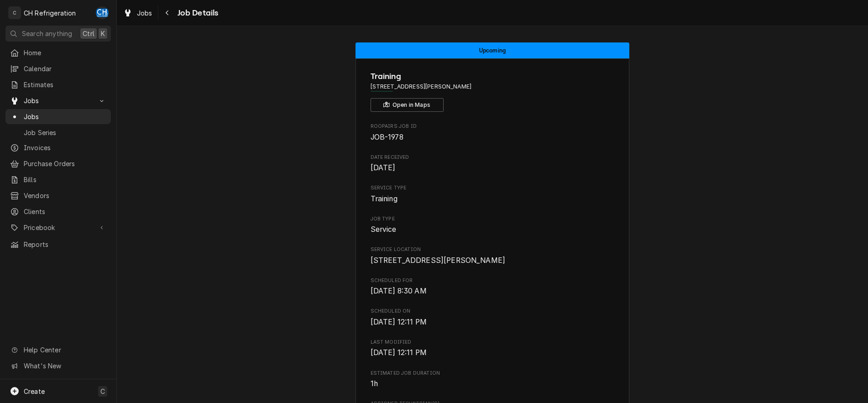 The width and height of the screenshot is (868, 403). What do you see at coordinates (407, 105) in the screenshot?
I see `button: Open in Maps` at bounding box center [407, 105].